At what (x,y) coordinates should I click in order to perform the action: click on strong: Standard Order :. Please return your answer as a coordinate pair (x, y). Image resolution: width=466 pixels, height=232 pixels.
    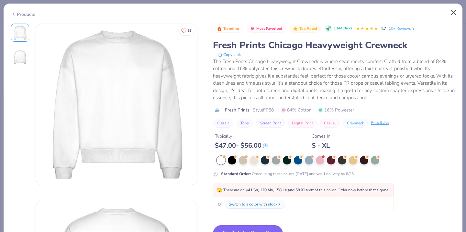
    Looking at the image, I should click on (236, 174).